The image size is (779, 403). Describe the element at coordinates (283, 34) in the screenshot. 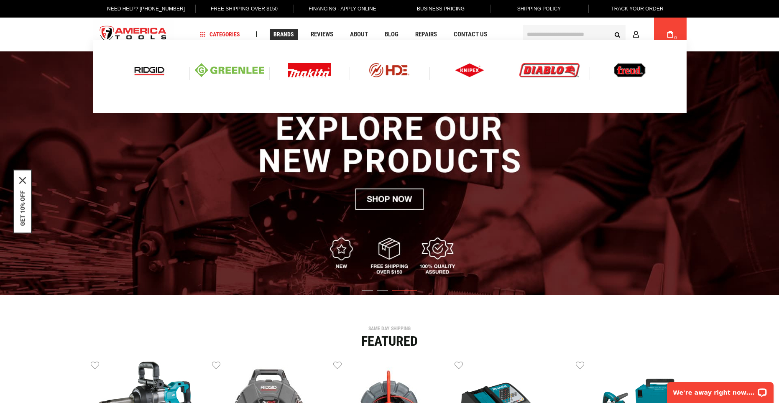

I see `span: Brands` at that location.